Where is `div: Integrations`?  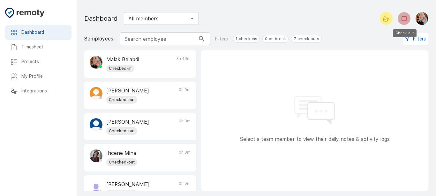 div: Integrations is located at coordinates (38, 91).